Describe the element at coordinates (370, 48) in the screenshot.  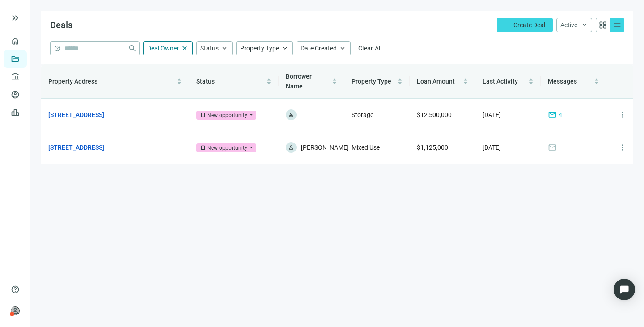
I see `button: Clear All` at that location.